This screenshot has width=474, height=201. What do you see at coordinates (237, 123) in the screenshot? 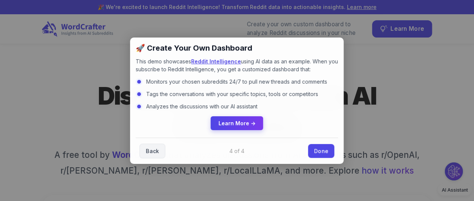
I see `span: Learn More →` at bounding box center [237, 123].